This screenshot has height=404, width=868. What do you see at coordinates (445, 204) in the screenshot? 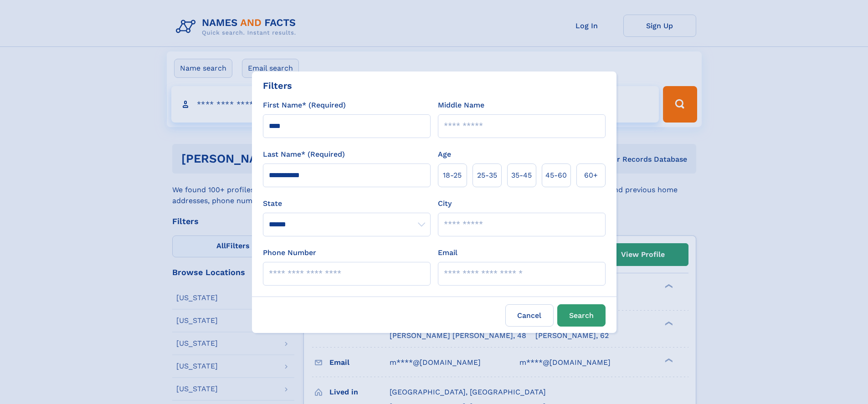
I see `label: City` at bounding box center [445, 204].